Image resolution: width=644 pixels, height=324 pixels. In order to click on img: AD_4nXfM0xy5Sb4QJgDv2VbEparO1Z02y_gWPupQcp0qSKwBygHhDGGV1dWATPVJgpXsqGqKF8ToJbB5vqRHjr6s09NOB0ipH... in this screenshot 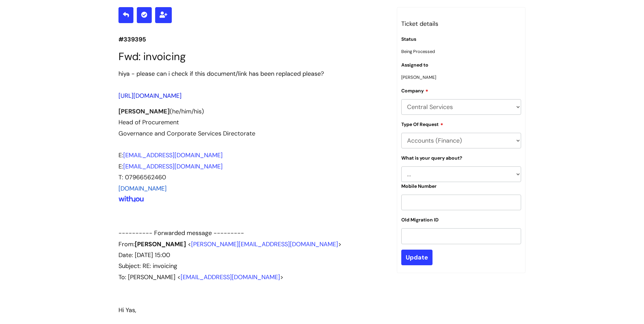, I will do `click(131, 200)`.